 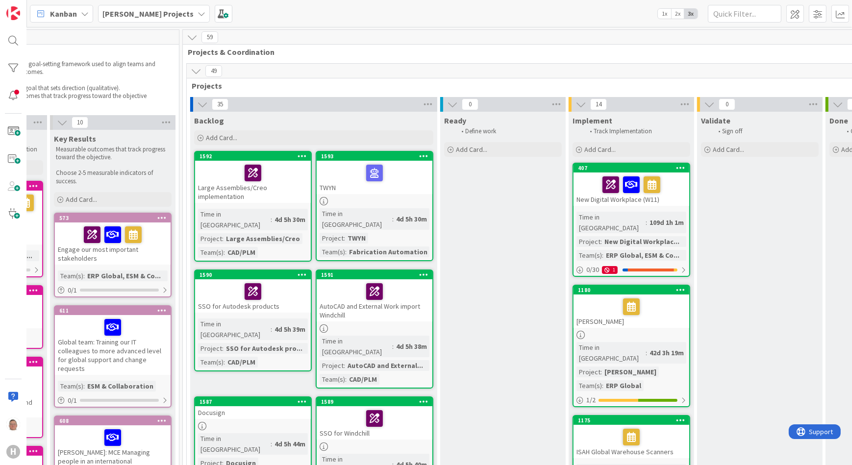 I want to click on div: 611Global team: Training our IT colleagues to more advanced level for global support and change r..., so click(x=113, y=341).